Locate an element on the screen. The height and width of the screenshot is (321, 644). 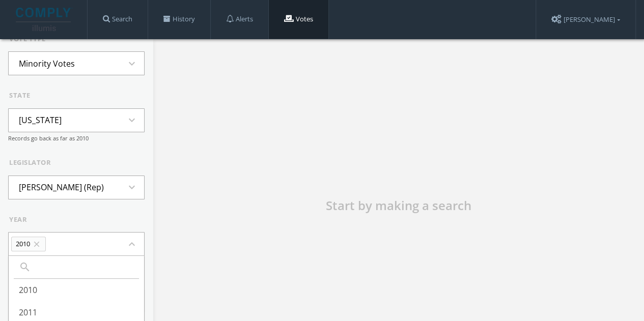
li: Minority Votes is located at coordinates (47, 63).